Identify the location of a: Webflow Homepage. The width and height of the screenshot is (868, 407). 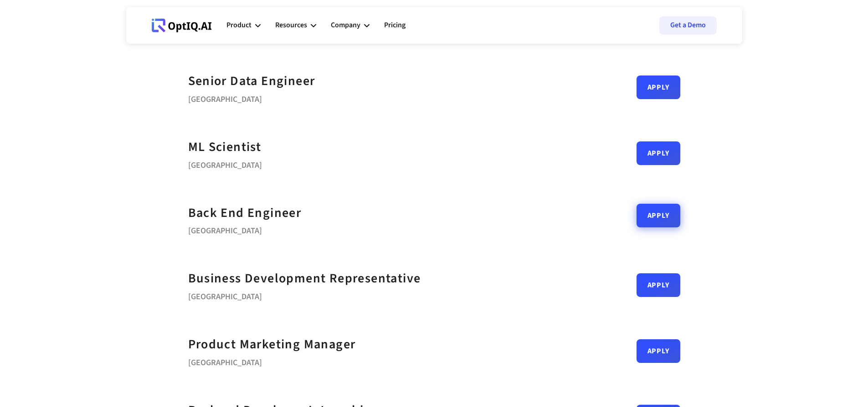
(182, 25).